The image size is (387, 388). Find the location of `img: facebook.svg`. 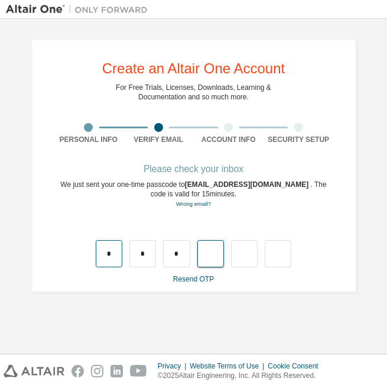

img: facebook.svg is located at coordinates (77, 370).